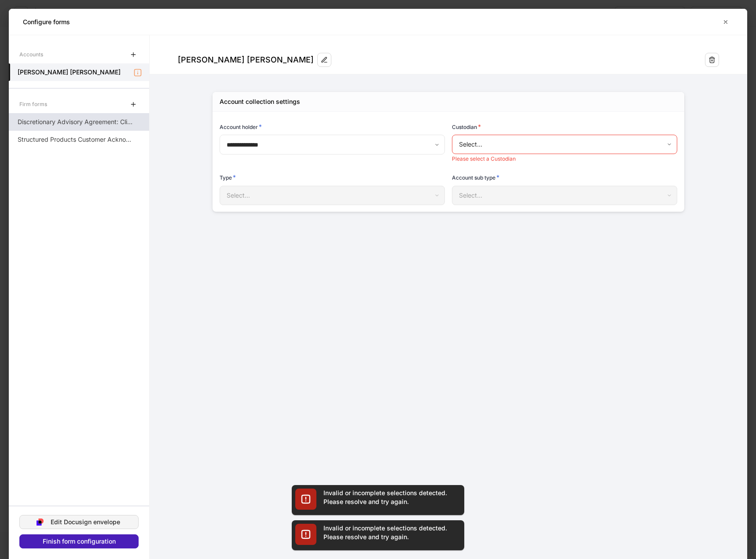 The height and width of the screenshot is (559, 756). Describe the element at coordinates (76, 140) in the screenshot. I see `p: Structured Products Customer Acknowledgements Disclosure` at that location.